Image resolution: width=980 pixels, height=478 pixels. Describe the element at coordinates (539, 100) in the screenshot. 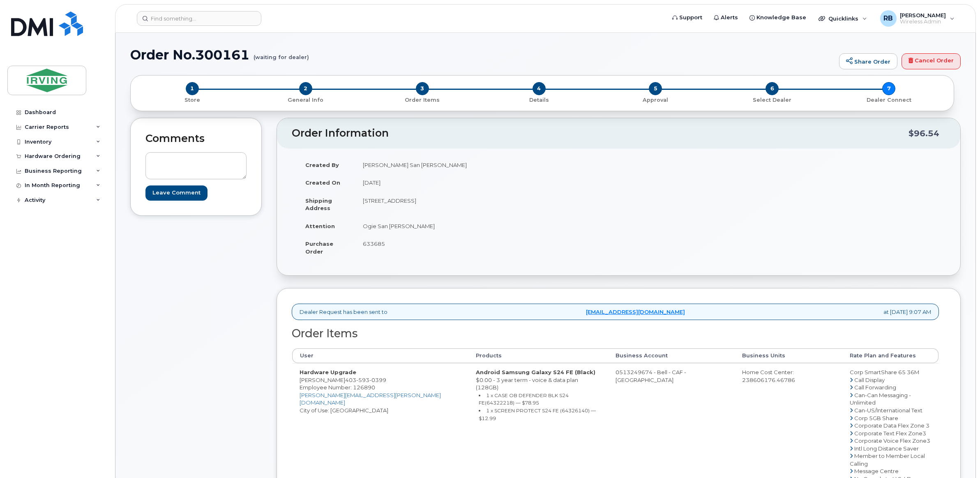

I see `a: 4 Details` at that location.